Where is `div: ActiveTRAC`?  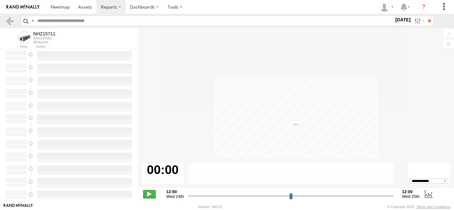 div: ActiveTRAC is located at coordinates (44, 38).